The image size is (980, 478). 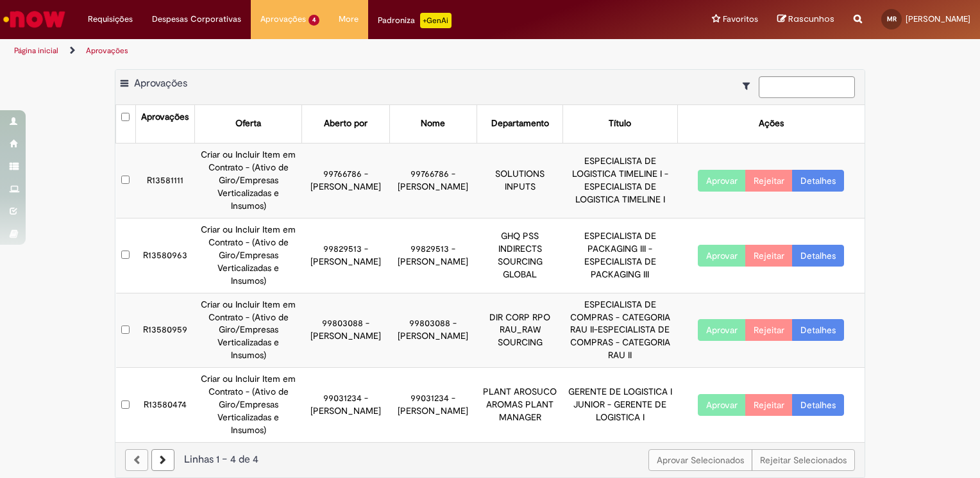 What do you see at coordinates (165, 330) in the screenshot?
I see `td: R13580959` at bounding box center [165, 330].